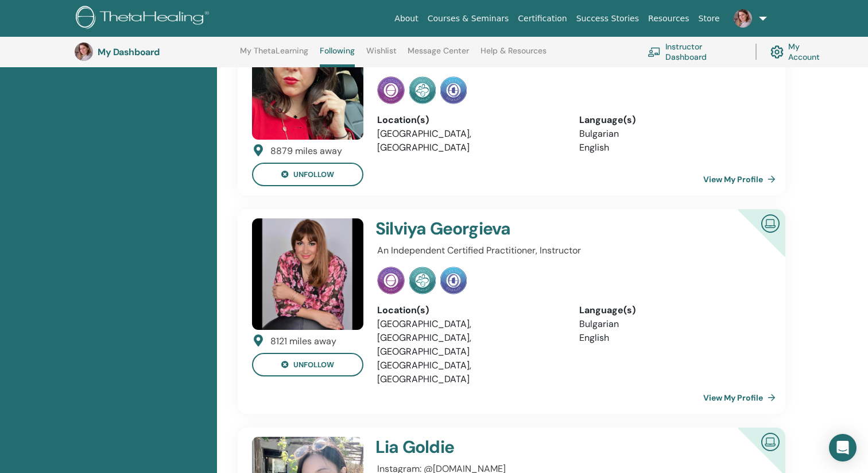  Describe the element at coordinates (571, 251) in the screenshot. I see `p: An Independent Certified Practitioner, Instructor` at that location.